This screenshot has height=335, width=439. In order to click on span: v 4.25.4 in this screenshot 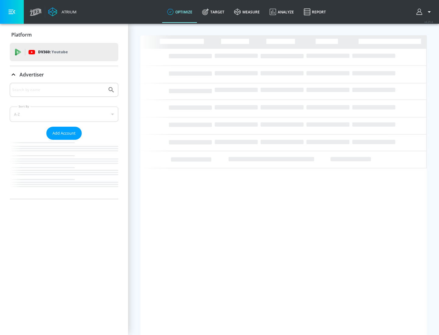, I will do `click(428, 22)`.